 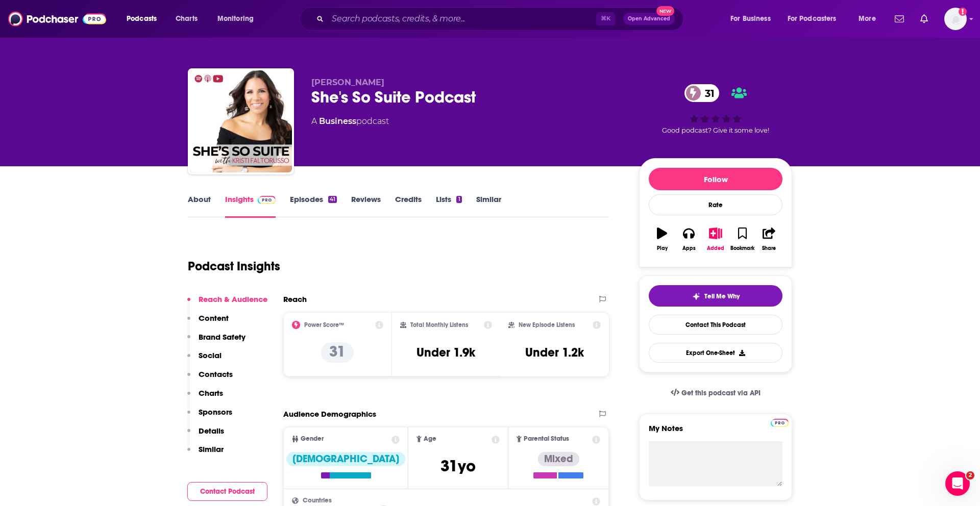 I want to click on a: Reviews, so click(x=366, y=206).